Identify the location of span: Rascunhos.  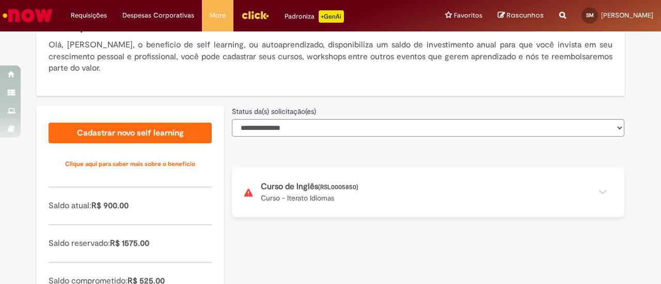
(525, 15).